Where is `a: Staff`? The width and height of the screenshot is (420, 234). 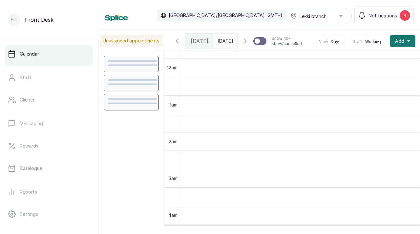
a: Staff is located at coordinates (49, 77).